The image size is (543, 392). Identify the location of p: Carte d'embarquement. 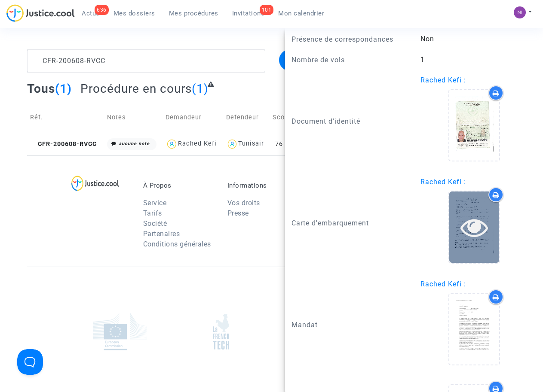
(349, 223).